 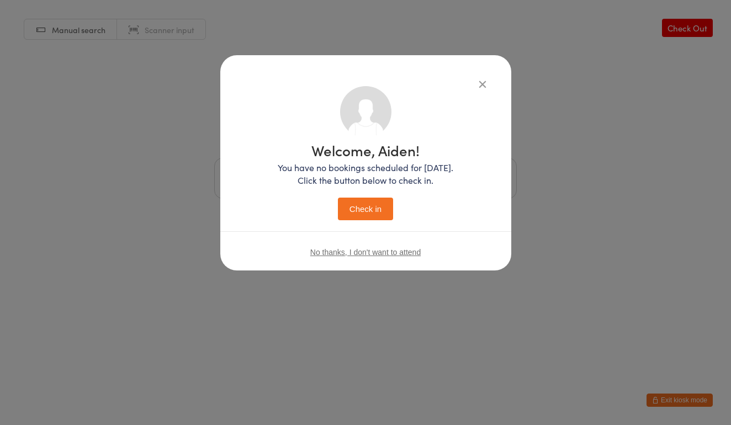 I want to click on span: No thanks, I don't want to attend, so click(x=365, y=252).